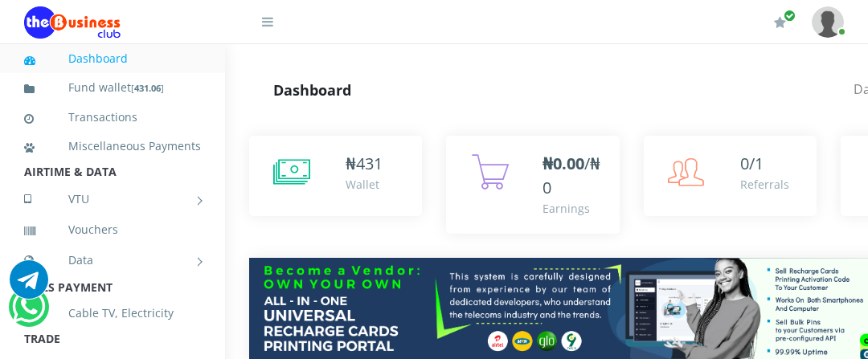  I want to click on a: Transactions, so click(113, 118).